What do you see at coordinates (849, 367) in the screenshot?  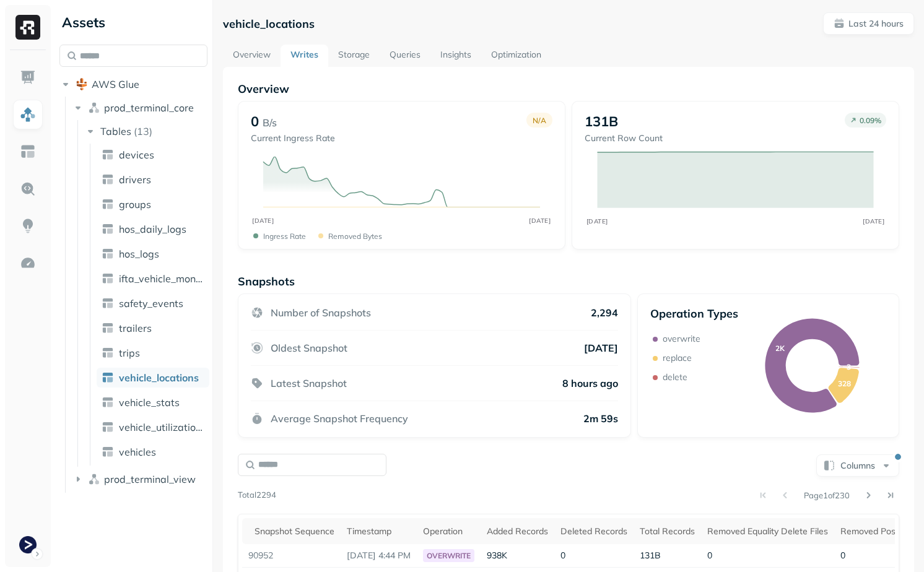 I see `text: 3` at bounding box center [849, 367].